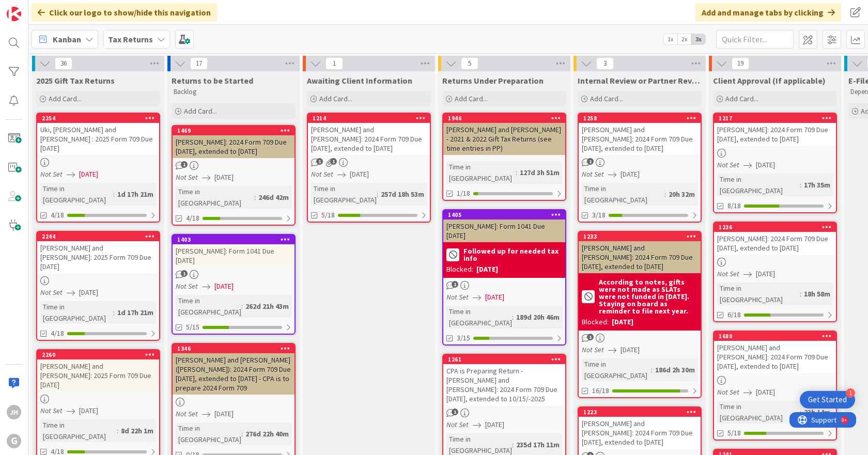  Describe the element at coordinates (360, 81) in the screenshot. I see `span: Awaiting Client Information` at that location.